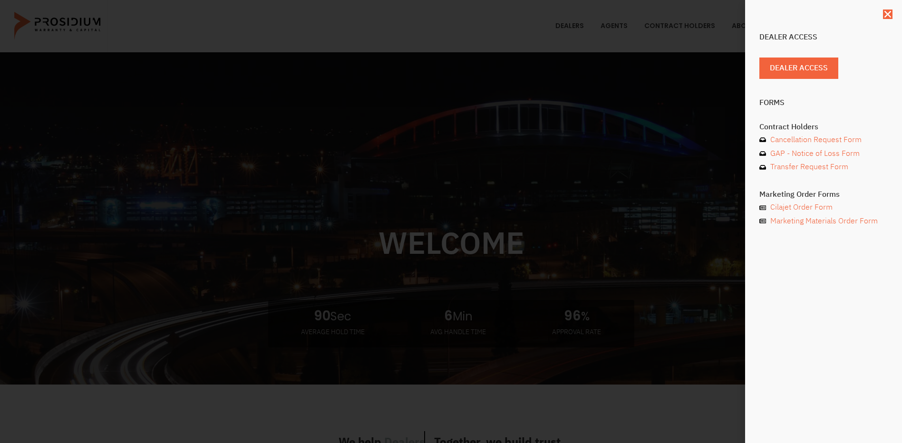 The width and height of the screenshot is (902, 443). I want to click on a: Transfer Request Form, so click(824, 167).